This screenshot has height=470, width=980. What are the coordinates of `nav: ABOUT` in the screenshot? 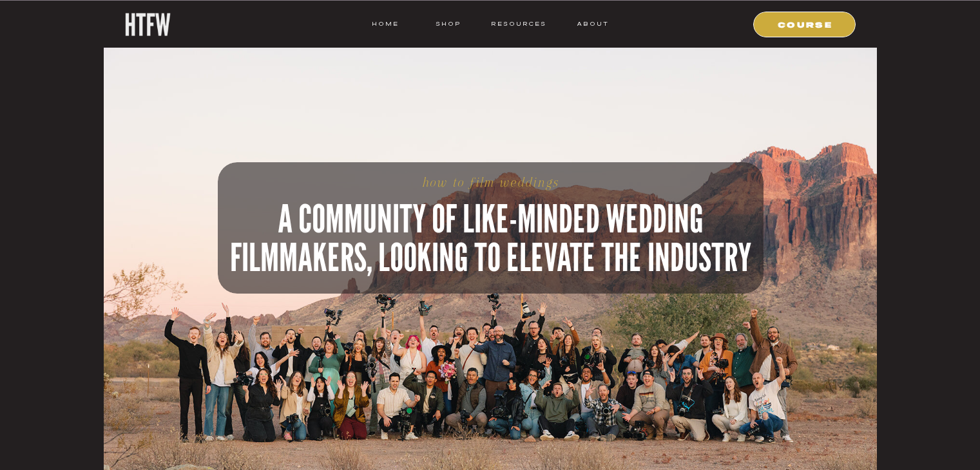 It's located at (592, 24).